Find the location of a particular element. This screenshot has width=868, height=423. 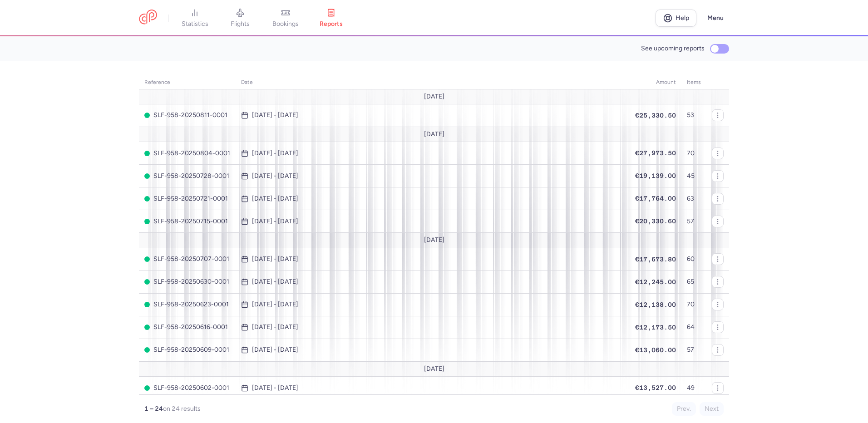

td: 49 is located at coordinates (693, 388).